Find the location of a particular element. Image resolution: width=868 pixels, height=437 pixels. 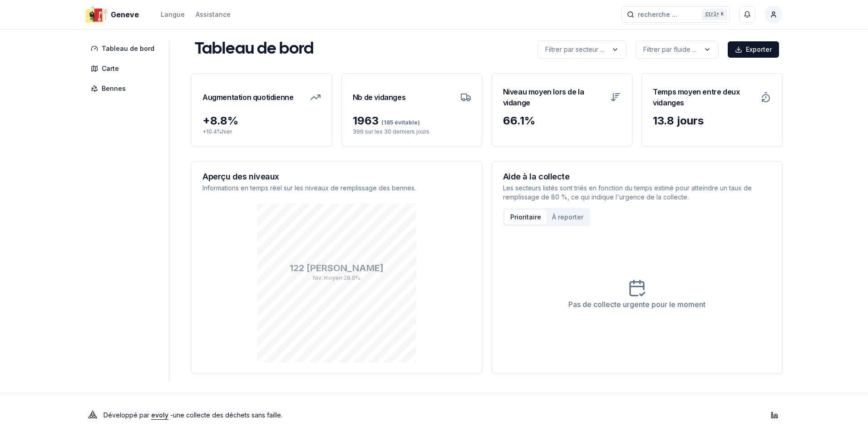

button: Prioritaire is located at coordinates (526, 217).